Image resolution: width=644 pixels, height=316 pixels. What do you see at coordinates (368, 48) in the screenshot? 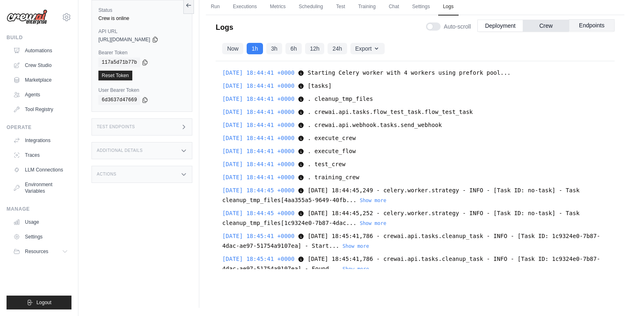
I see `button: Export` at bounding box center [368, 48].